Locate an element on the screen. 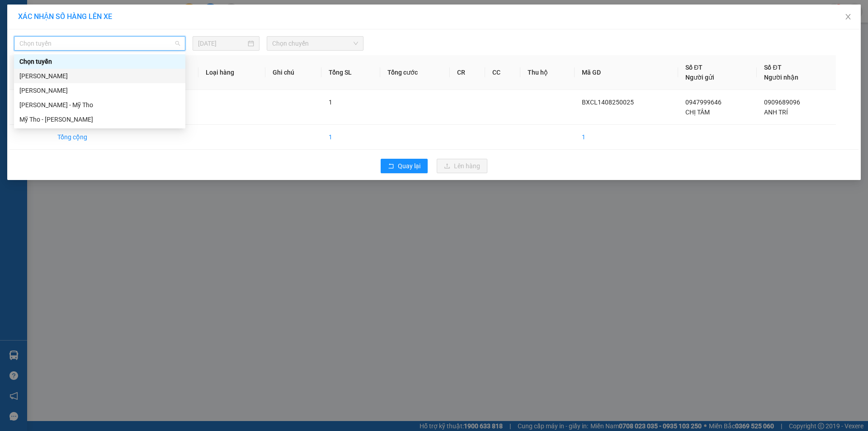  span: 0909689096 is located at coordinates (782, 103).